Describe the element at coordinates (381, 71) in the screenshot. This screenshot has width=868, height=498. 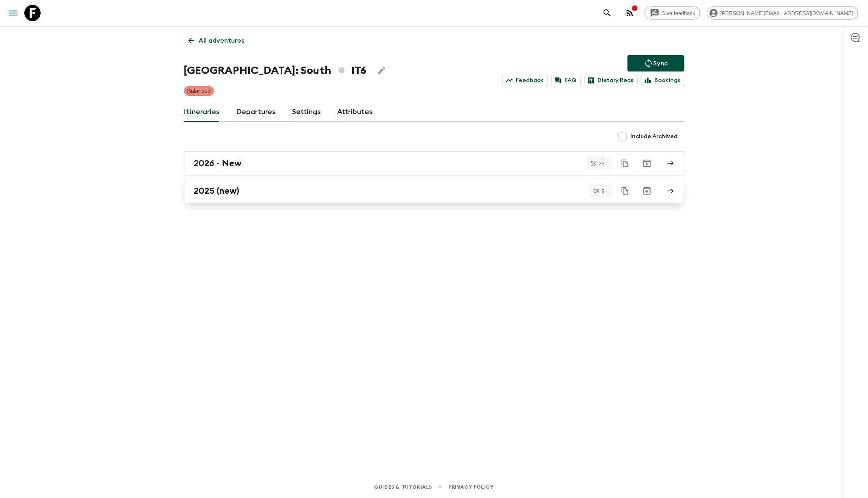
I see `button: Edit Adventure Title` at that location.